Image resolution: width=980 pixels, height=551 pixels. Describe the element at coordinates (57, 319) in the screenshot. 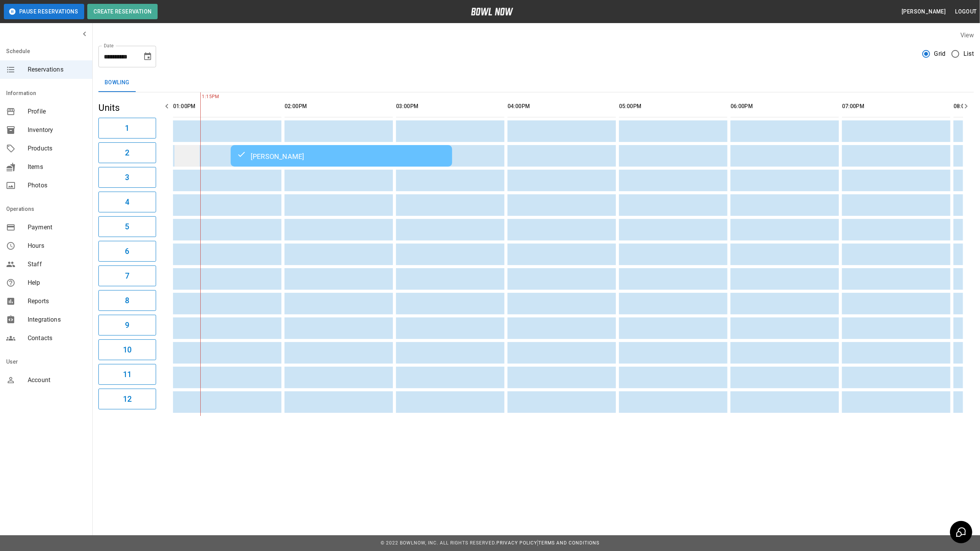

I see `span: Integrations` at that location.